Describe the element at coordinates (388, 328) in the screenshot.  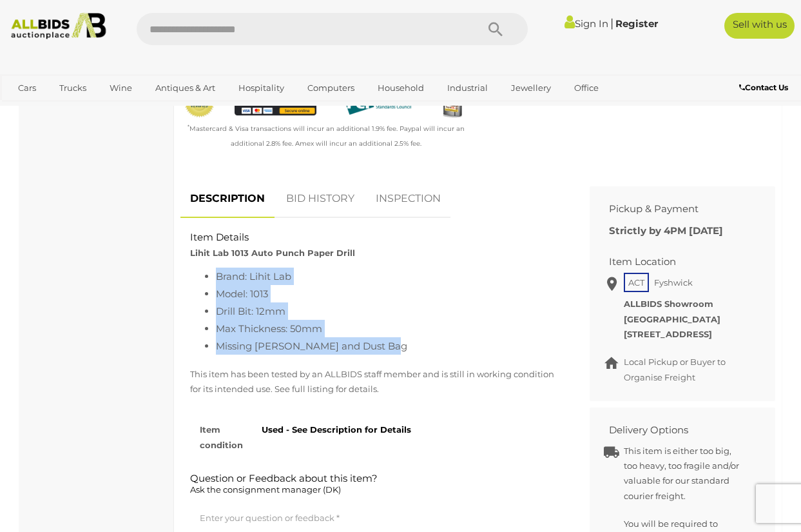
I see `li: Max Thickness: 50mm` at that location.